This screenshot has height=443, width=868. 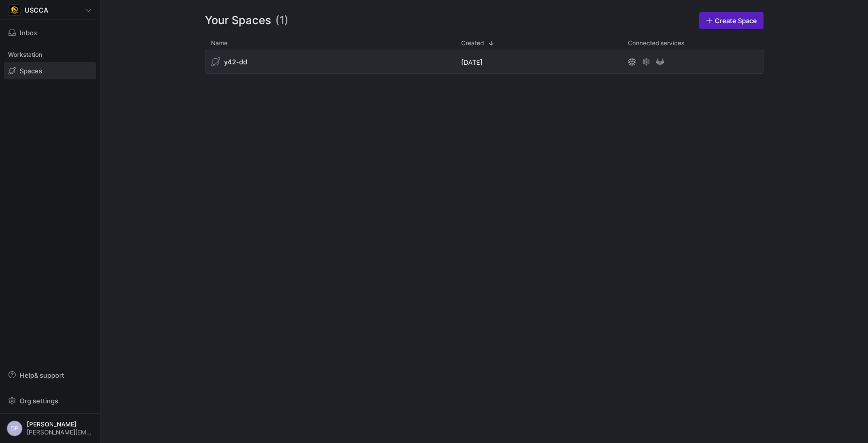 What do you see at coordinates (42, 375) in the screenshot?
I see `span: Help & support` at bounding box center [42, 375].